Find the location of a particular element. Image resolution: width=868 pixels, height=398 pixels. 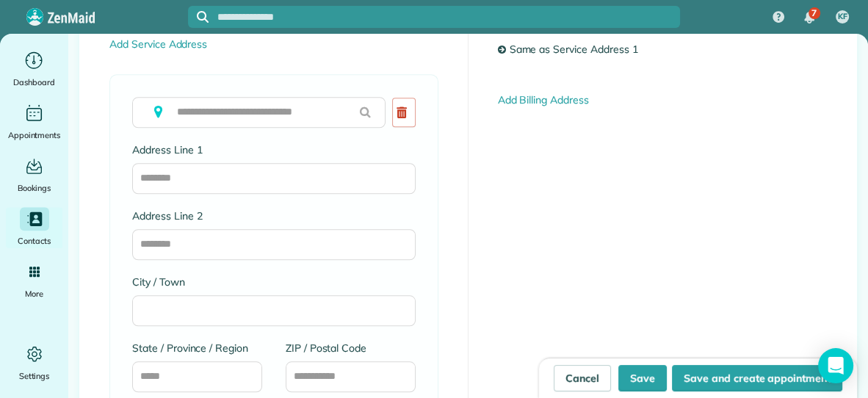

a: Add Service Address is located at coordinates (158, 44).